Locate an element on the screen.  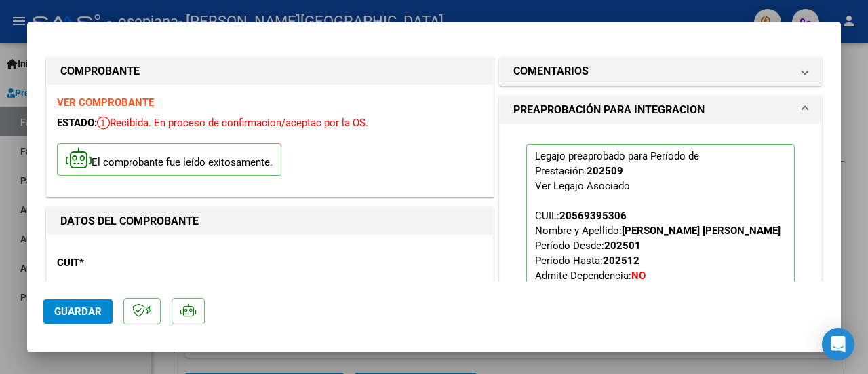
span: Guardar is located at coordinates (78, 311).